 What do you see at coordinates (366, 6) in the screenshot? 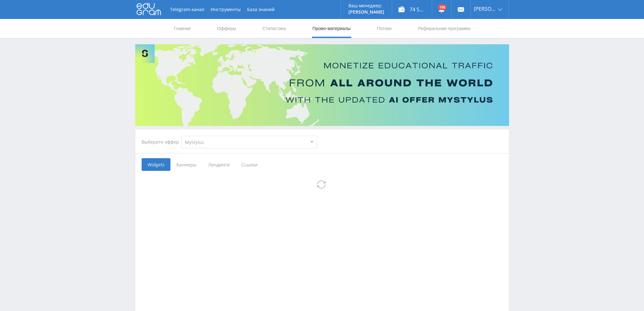
I see `p: Ваш менеджер:` at bounding box center [366, 6].